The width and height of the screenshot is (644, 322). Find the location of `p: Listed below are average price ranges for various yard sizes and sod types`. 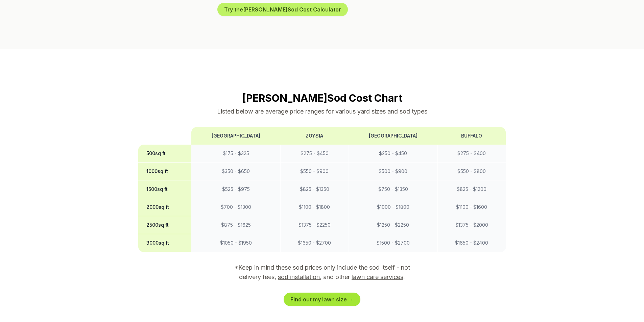

p: Listed below are average price ranges for various yard sizes and sod types is located at coordinates (322, 112).